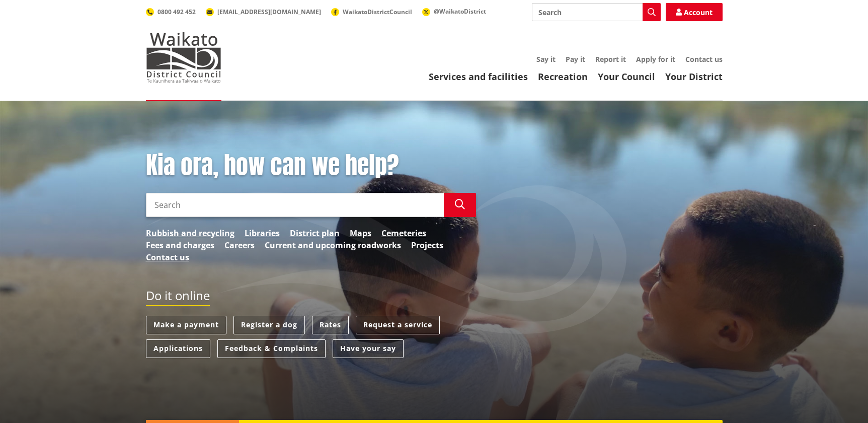 The image size is (868, 423). Describe the element at coordinates (240, 245) in the screenshot. I see `a: Careers` at that location.